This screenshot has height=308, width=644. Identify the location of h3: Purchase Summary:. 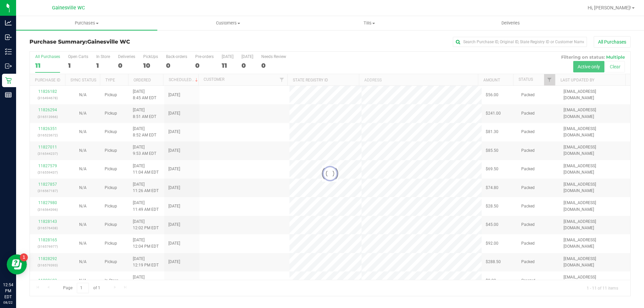
(130, 42).